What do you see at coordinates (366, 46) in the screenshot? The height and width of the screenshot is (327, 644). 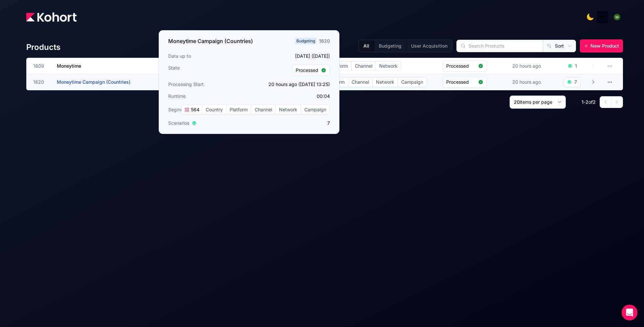 I see `button: All` at bounding box center [366, 46].